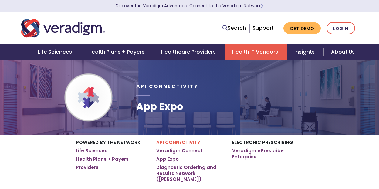  I want to click on img: Veradigm logo, so click(63, 28).